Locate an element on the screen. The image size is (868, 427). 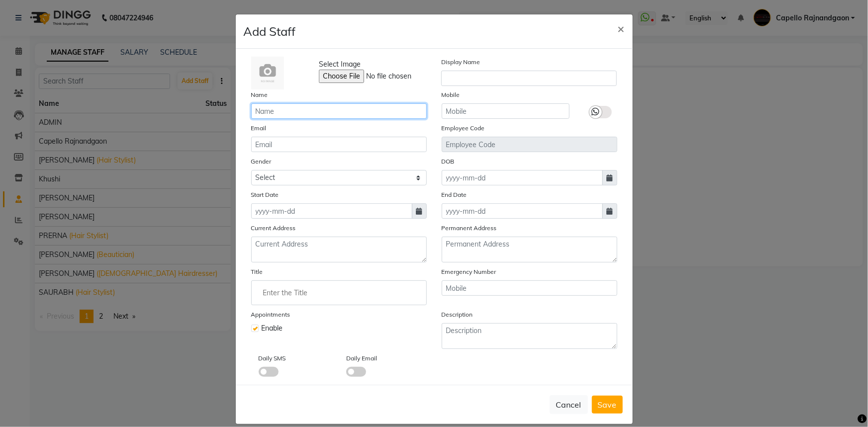
button: Close is located at coordinates (621, 29).